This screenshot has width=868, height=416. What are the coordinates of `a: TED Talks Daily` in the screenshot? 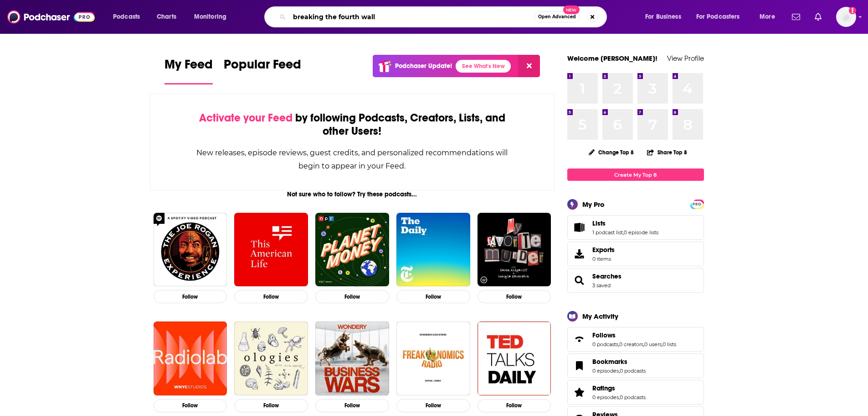 It's located at (515, 358).